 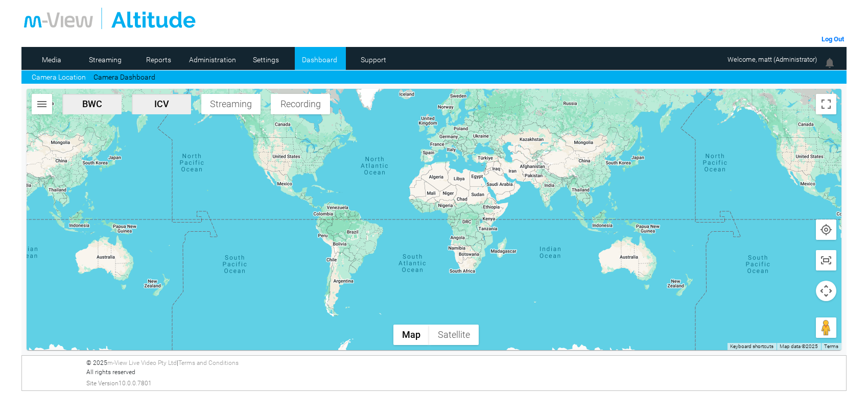 I want to click on button: Keyboard shortcuts, so click(x=751, y=346).